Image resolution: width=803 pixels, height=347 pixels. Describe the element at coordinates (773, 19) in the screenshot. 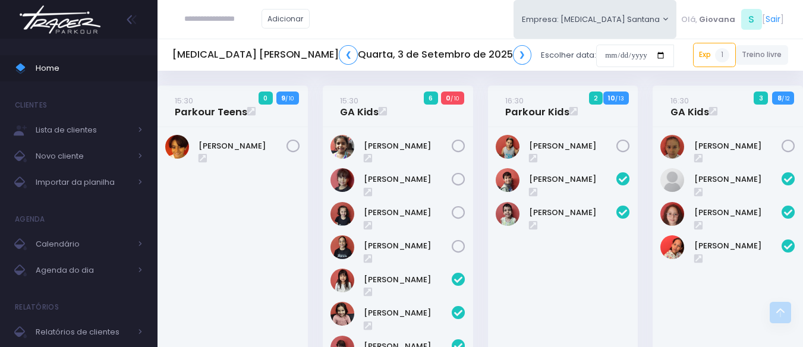

I see `a: Sair` at that location.